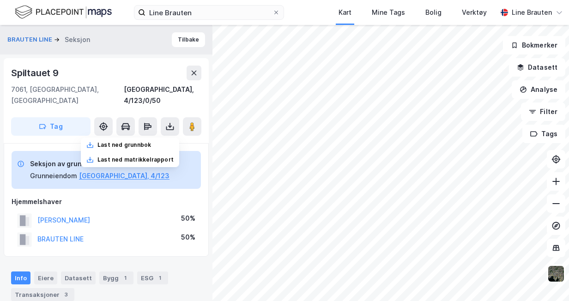 The width and height of the screenshot is (569, 301). I want to click on div: Spiltauet 9, so click(36, 73).